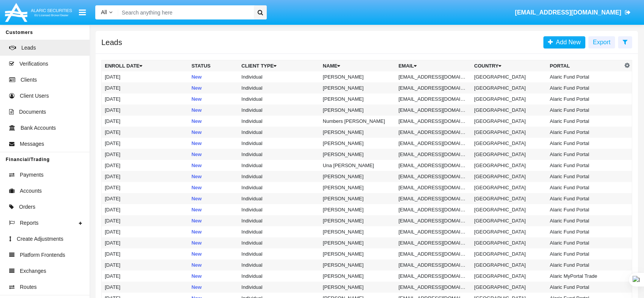 The width and height of the screenshot is (644, 298). Describe the element at coordinates (602, 42) in the screenshot. I see `button: Export` at that location.